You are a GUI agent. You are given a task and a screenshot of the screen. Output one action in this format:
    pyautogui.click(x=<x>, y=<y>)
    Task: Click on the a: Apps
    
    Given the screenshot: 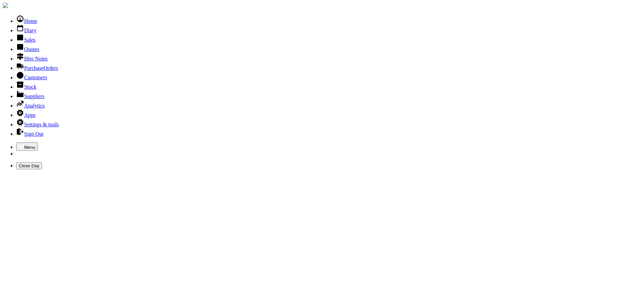 What is the action you would take?
    pyautogui.click(x=26, y=115)
    